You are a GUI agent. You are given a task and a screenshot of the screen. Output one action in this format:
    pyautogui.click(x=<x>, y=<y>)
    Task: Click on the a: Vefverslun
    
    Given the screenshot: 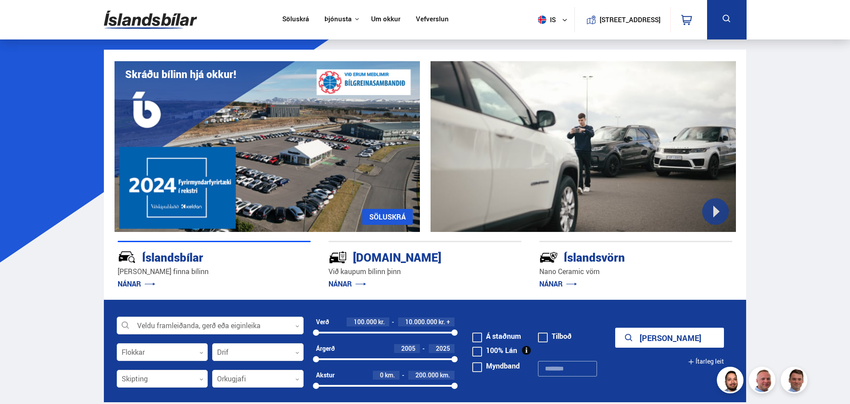 What is the action you would take?
    pyautogui.click(x=432, y=20)
    